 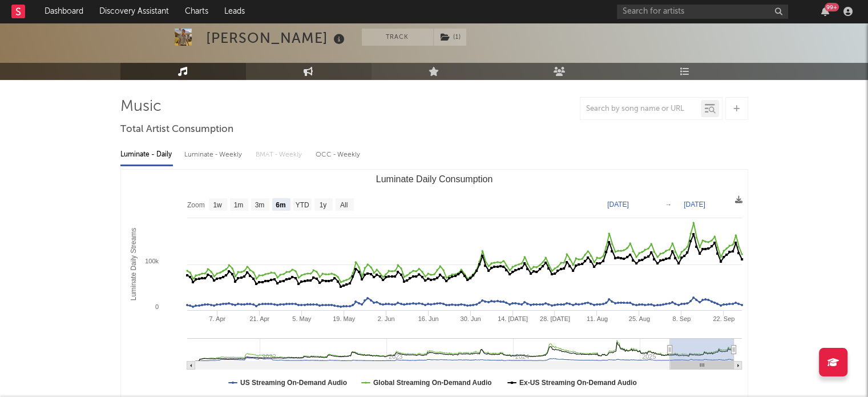 I want to click on span: ( 1 ), so click(x=450, y=37).